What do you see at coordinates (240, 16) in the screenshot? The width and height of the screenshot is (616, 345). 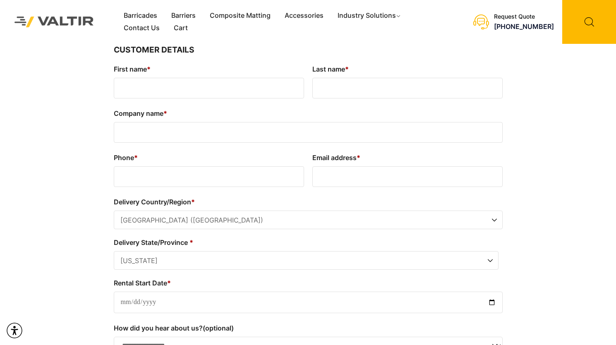 I see `a: Composite Matting` at bounding box center [240, 16].